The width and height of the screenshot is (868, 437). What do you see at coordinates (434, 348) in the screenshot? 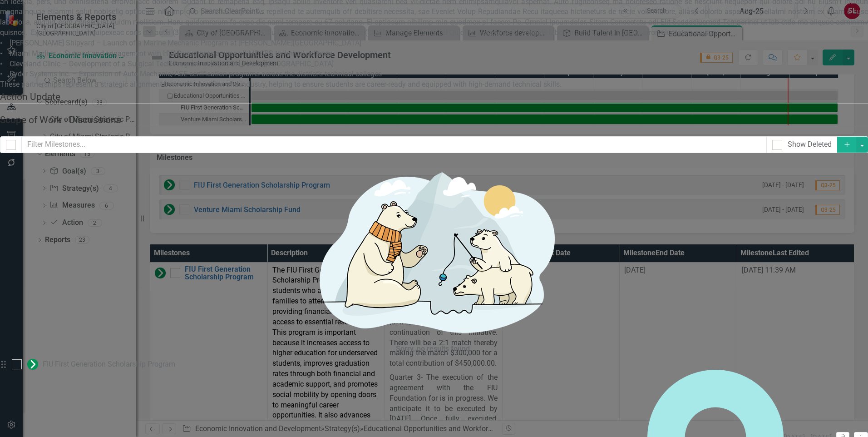
I see `div: Sorry, no results found.` at bounding box center [434, 348].